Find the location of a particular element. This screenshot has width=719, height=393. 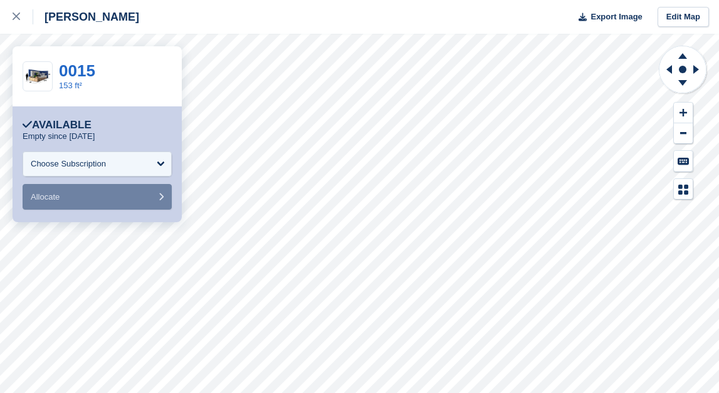

button: Map Legend is located at coordinates (683, 189).